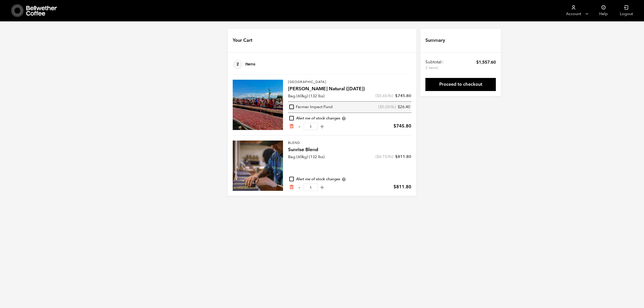 The height and width of the screenshot is (308, 644). Describe the element at coordinates (350, 143) in the screenshot. I see `p: Blend` at that location.